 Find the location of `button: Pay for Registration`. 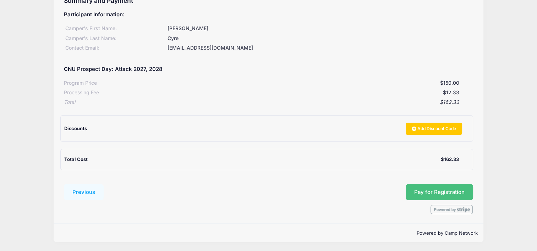

button: Pay for Registration is located at coordinates (439, 192).